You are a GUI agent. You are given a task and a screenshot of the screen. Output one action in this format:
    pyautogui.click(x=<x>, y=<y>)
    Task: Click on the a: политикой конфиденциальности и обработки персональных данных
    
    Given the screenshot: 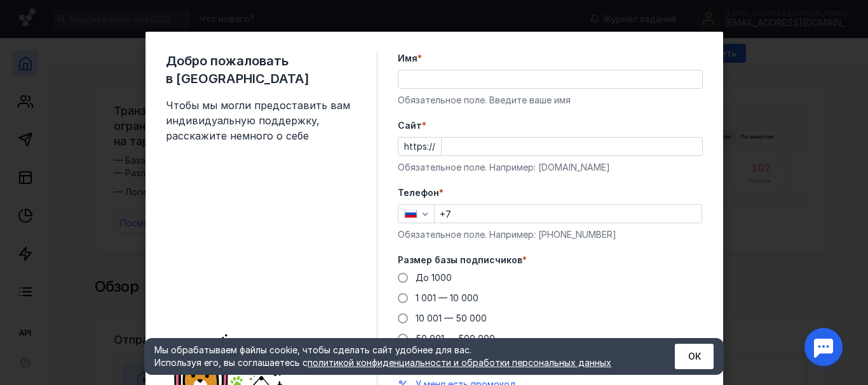 What is the action you would take?
    pyautogui.click(x=460, y=363)
    